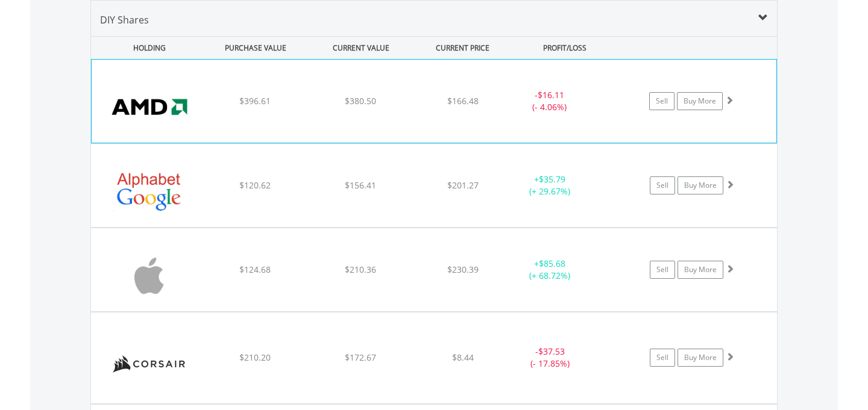  What do you see at coordinates (360, 100) in the screenshot?
I see `span: $380.50` at bounding box center [360, 100].